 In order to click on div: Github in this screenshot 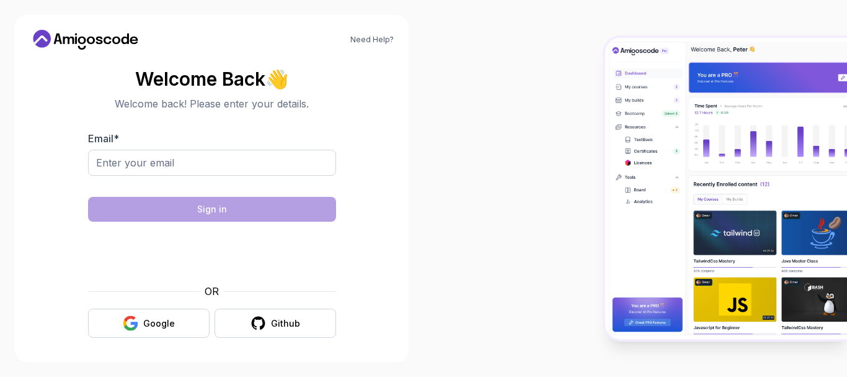, I will do `click(285, 323)`.